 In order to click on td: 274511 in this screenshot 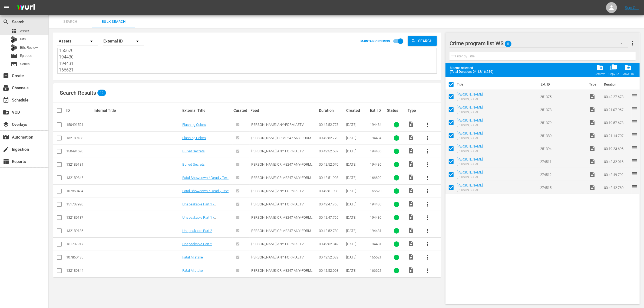, I will do `click(562, 162)`.